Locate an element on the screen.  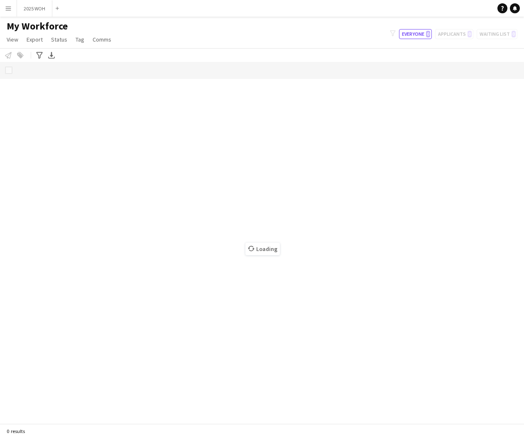
button: Everyone0 is located at coordinates (416, 34).